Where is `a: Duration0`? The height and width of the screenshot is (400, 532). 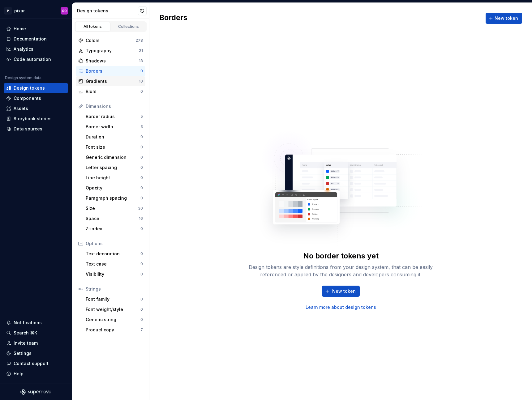
a: Duration0 is located at coordinates (114, 137).